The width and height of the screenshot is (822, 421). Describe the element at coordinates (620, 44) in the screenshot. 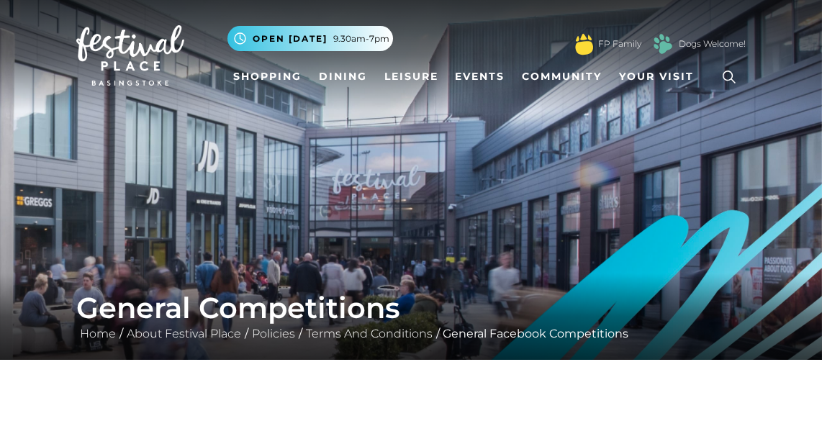

I see `a: FP Family` at that location.